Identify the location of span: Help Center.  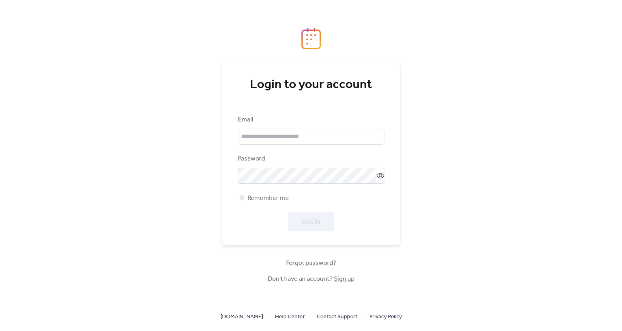
(290, 317).